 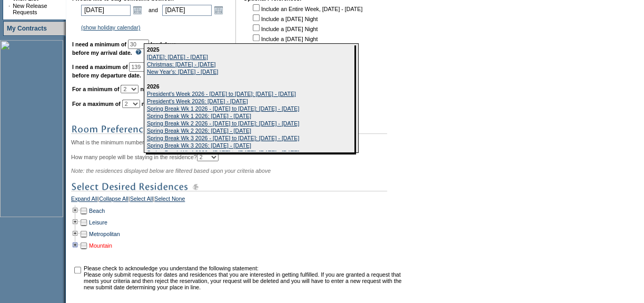 I want to click on img: subTtlRoomPreferences.gif, so click(x=229, y=129).